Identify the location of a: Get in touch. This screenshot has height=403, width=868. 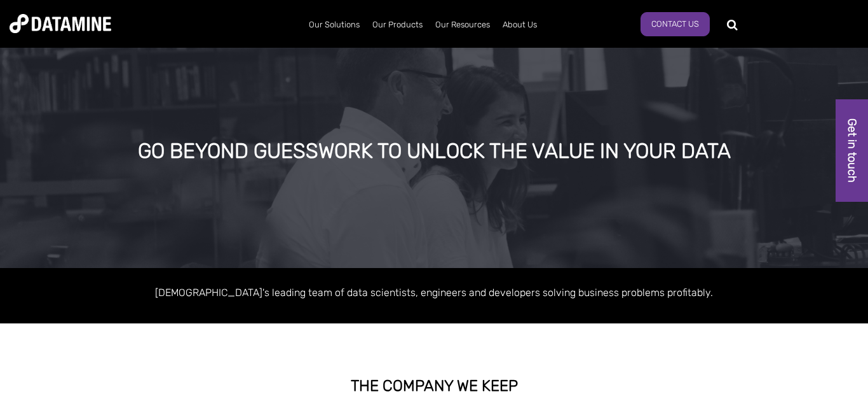
(852, 150).